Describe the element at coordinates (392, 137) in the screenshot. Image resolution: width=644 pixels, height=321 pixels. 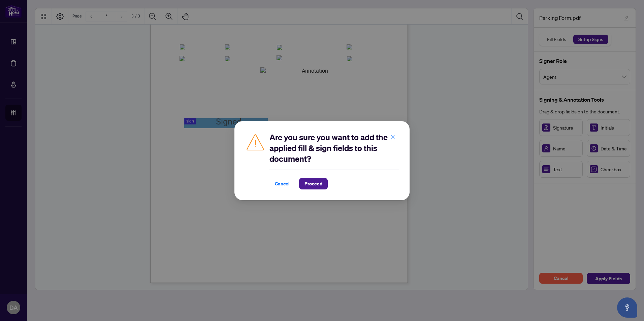
I see `span: close` at that location.